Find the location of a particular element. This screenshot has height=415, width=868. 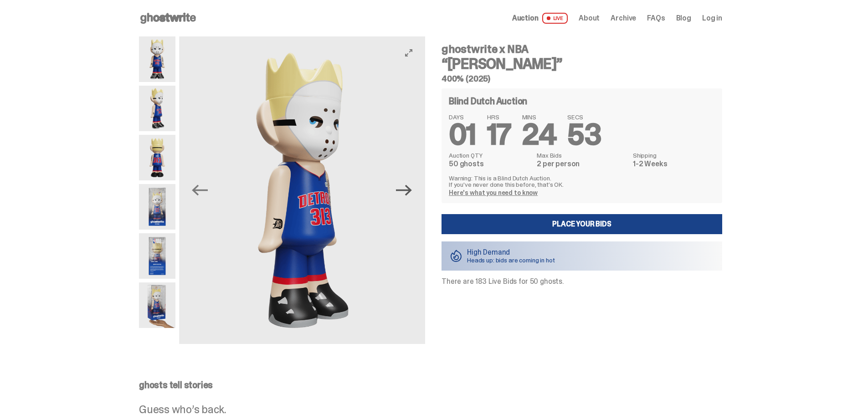

img: Eminem_NBA_400_12.png is located at coordinates (157, 207).